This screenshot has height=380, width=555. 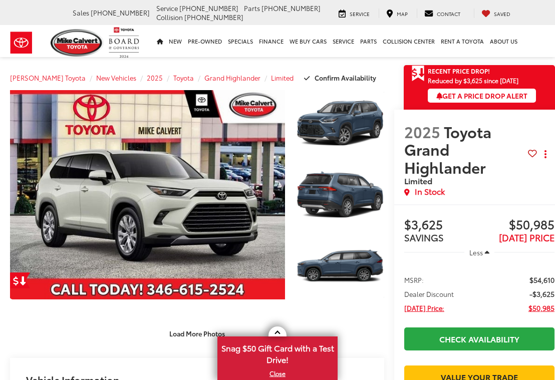 I want to click on a: New Vehicles, so click(x=116, y=78).